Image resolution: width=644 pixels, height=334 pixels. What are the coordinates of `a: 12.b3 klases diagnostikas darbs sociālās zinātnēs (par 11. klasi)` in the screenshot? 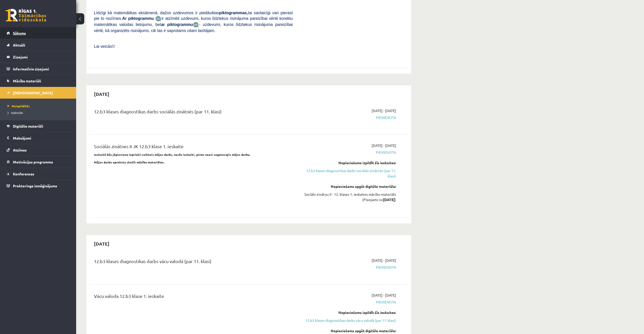 It's located at (348, 173).